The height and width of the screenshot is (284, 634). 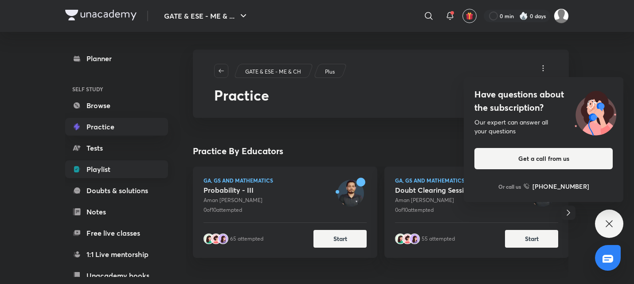 What do you see at coordinates (434, 190) in the screenshot?
I see `div: Doubt Clearing Session` at bounding box center [434, 190].